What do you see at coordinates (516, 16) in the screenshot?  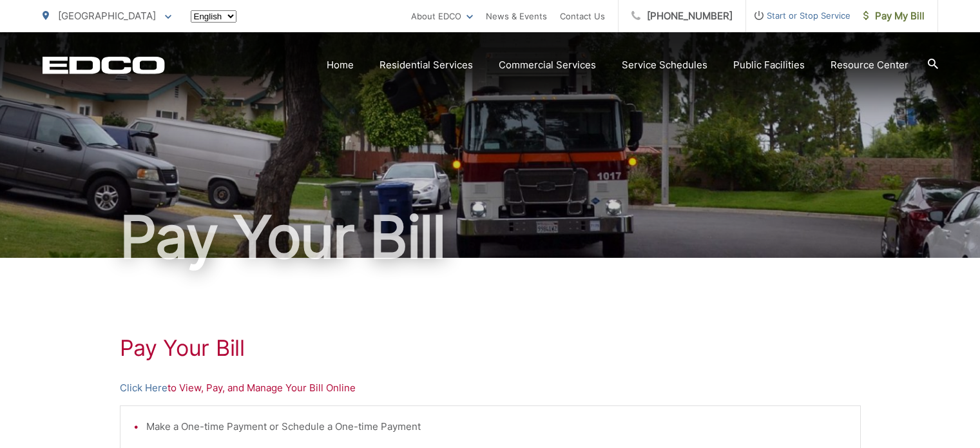 I see `a: News & Events` at bounding box center [516, 16].